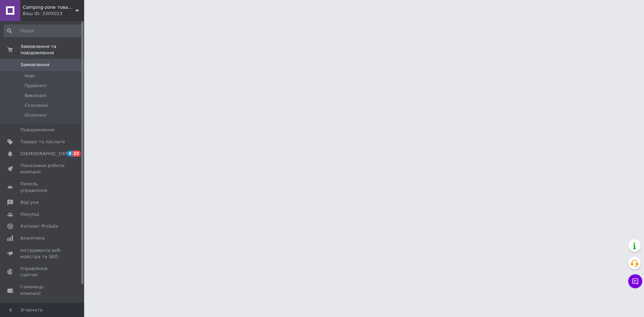 The width and height of the screenshot is (644, 317). Describe the element at coordinates (40, 226) in the screenshot. I see `span: Каталог ProSale` at that location.